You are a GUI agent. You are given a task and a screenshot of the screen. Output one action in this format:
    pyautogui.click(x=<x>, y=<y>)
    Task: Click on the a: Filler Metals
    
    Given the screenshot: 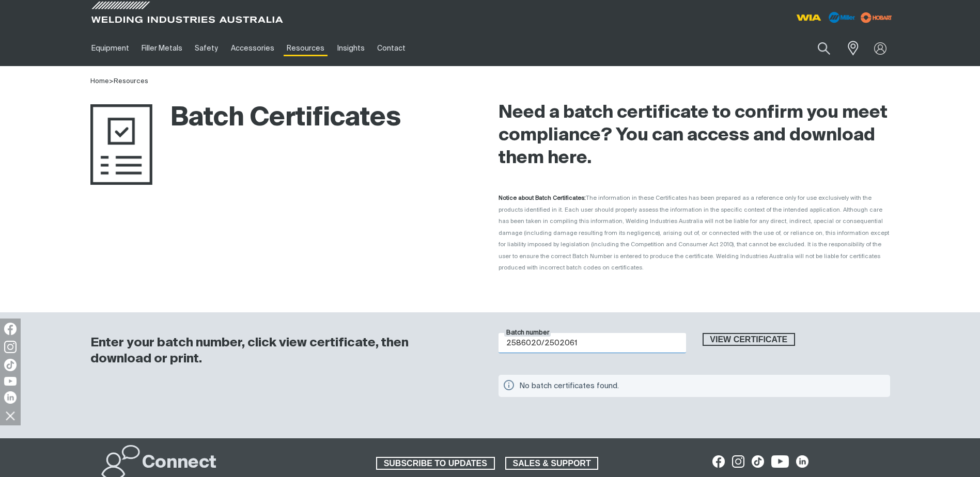 What is the action you would take?
    pyautogui.click(x=161, y=48)
    